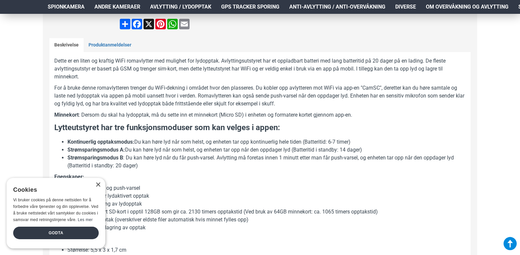 The width and height of the screenshot is (520, 255). What do you see at coordinates (95, 157) in the screenshot?
I see `strong: Strømsparingsmodus B` at bounding box center [95, 157].